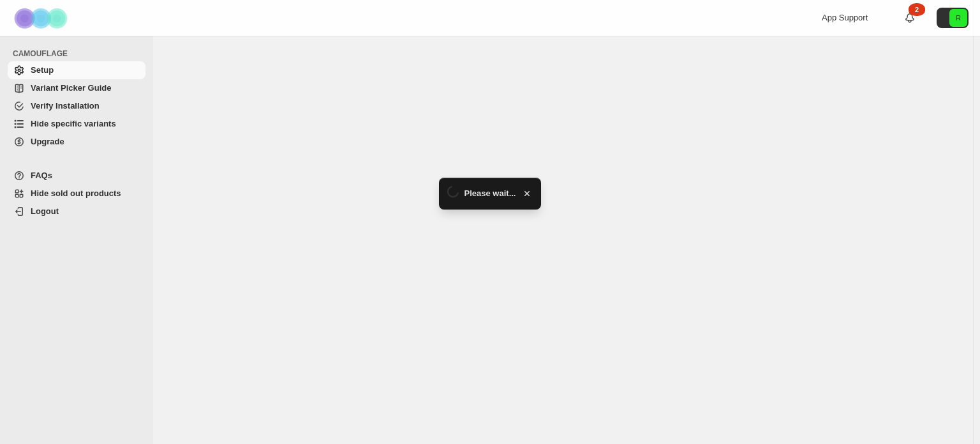 The width and height of the screenshot is (980, 444). Describe the element at coordinates (41, 175) in the screenshot. I see `span: FAQs` at that location.